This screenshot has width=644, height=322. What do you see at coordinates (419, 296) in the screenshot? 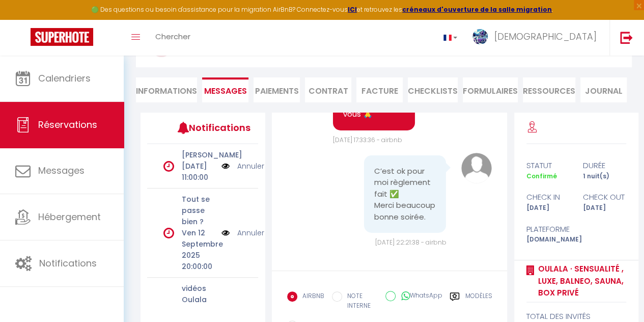
I see `label: WhatsApp` at bounding box center [419, 296].